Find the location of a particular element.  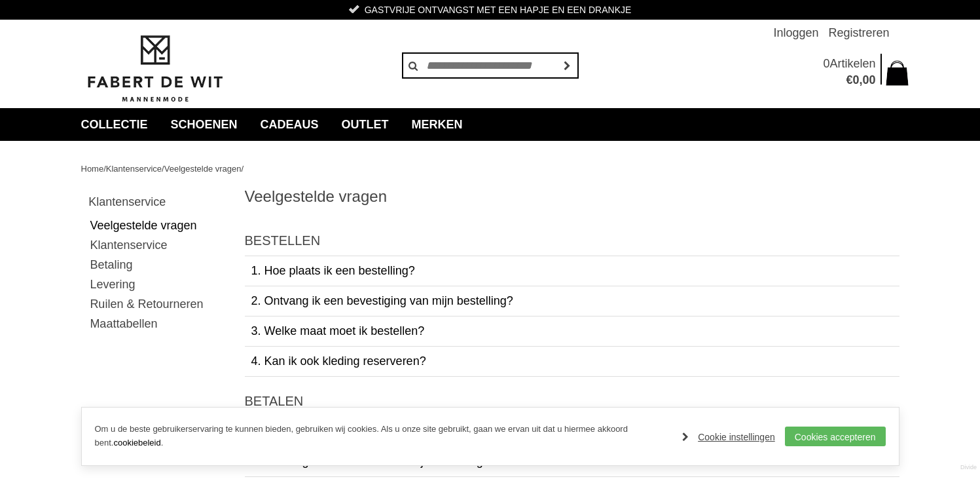

a: Ruilen & Retourneren is located at coordinates (158, 304).